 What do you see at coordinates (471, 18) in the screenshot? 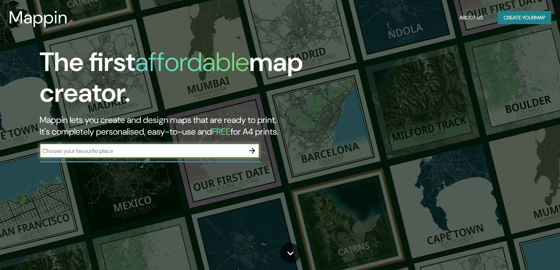
I see `button: About Us` at bounding box center [471, 18].